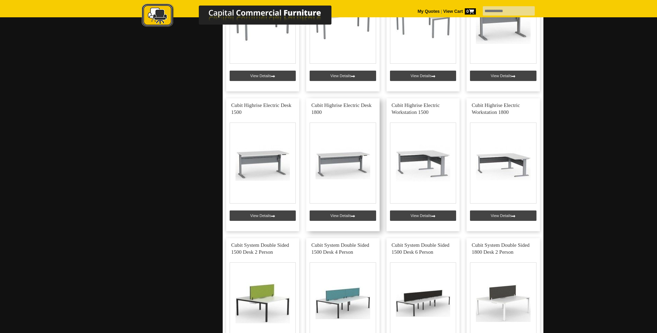 The height and width of the screenshot is (333, 657). I want to click on a: View Cart0, so click(459, 11).